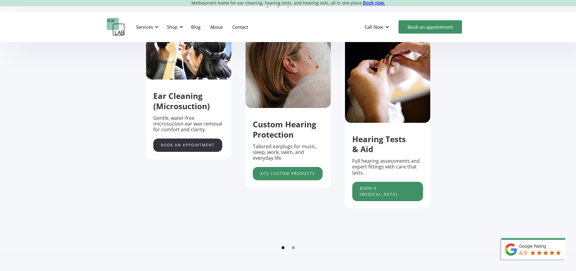 The width and height of the screenshot is (576, 271). Describe the element at coordinates (285, 130) in the screenshot. I see `strong: Custom Hearing Protection` at that location.